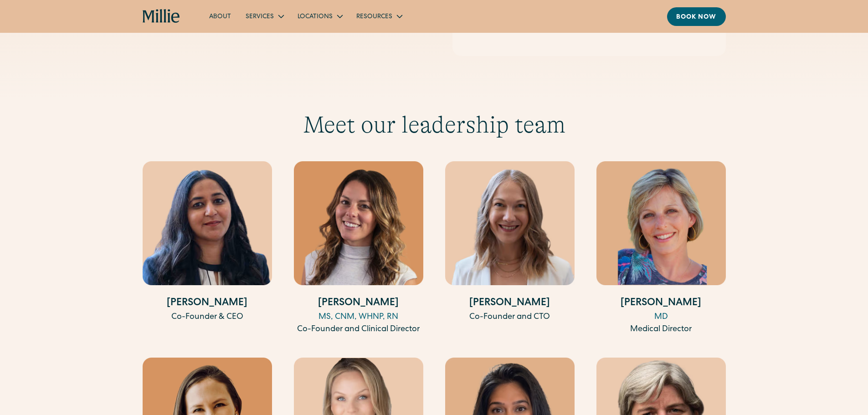 The image size is (868, 415). What do you see at coordinates (696, 16) in the screenshot?
I see `a: Book now` at bounding box center [696, 16].